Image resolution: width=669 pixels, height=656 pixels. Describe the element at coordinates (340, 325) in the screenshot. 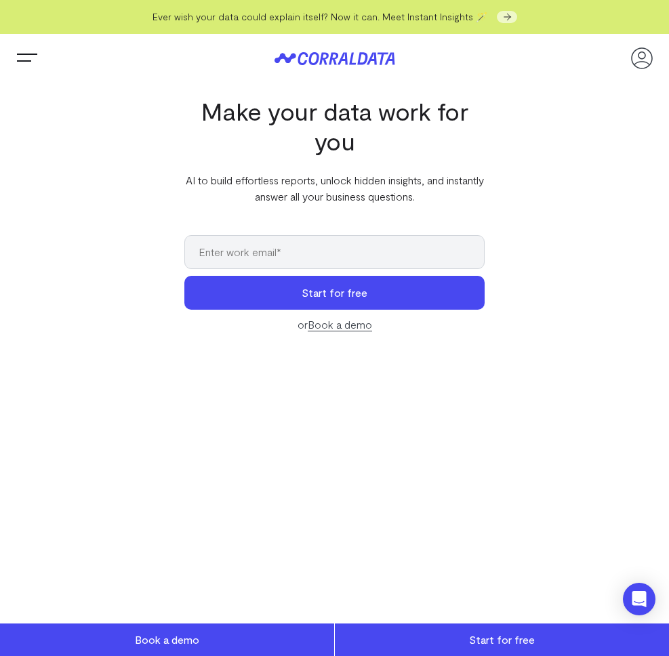

I see `a: Book a demo` at that location.